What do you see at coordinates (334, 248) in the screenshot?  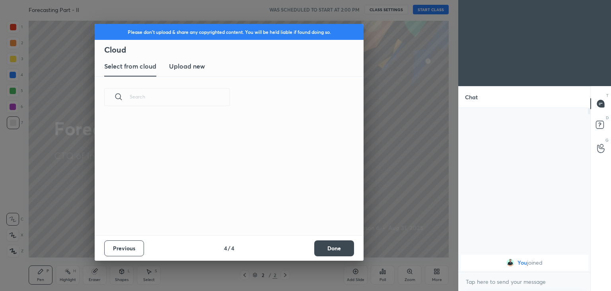 I see `button: Done` at bounding box center [334, 248].